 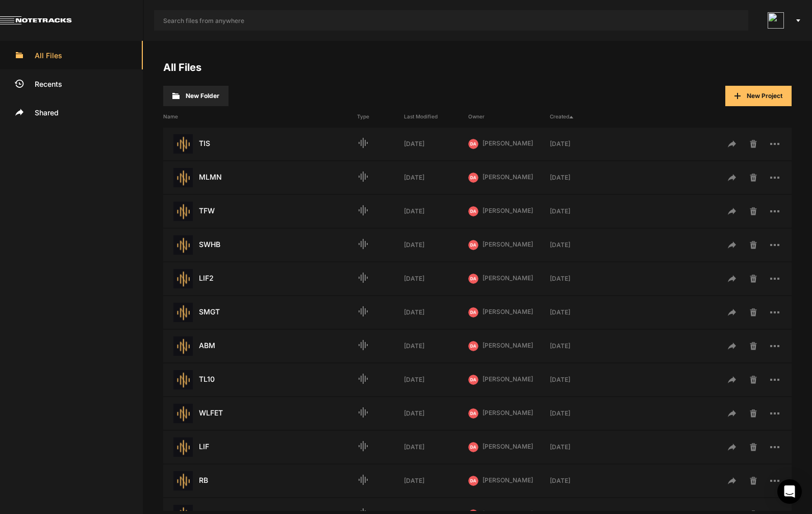 What do you see at coordinates (759, 96) in the screenshot?
I see `button: New Project` at bounding box center [759, 96].